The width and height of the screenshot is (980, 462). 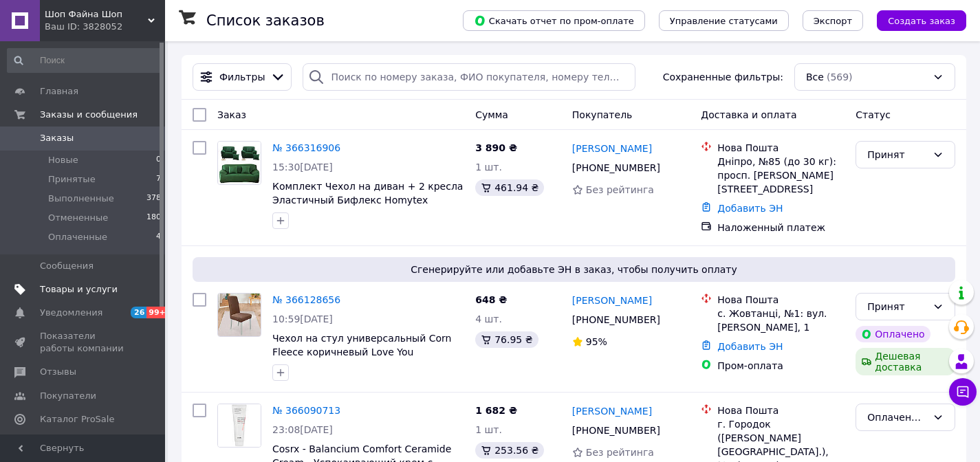 What do you see at coordinates (232, 115) in the screenshot?
I see `span: Заказ` at bounding box center [232, 115].